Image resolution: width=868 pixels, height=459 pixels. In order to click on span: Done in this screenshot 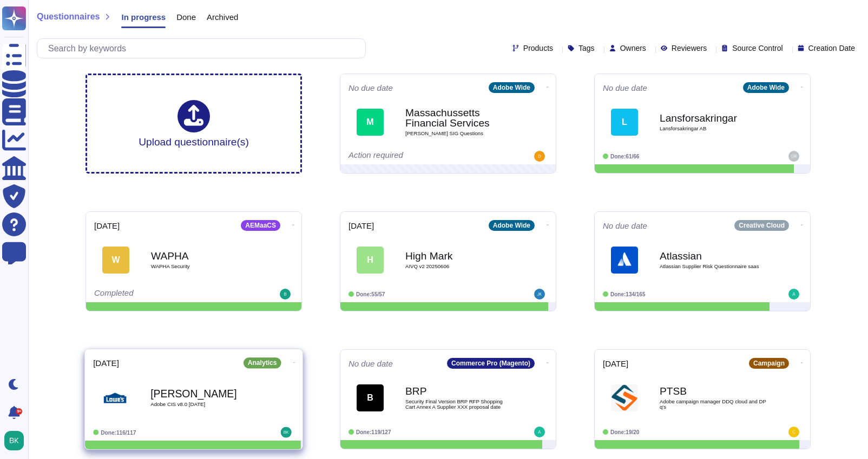, I will do `click(186, 17)`.